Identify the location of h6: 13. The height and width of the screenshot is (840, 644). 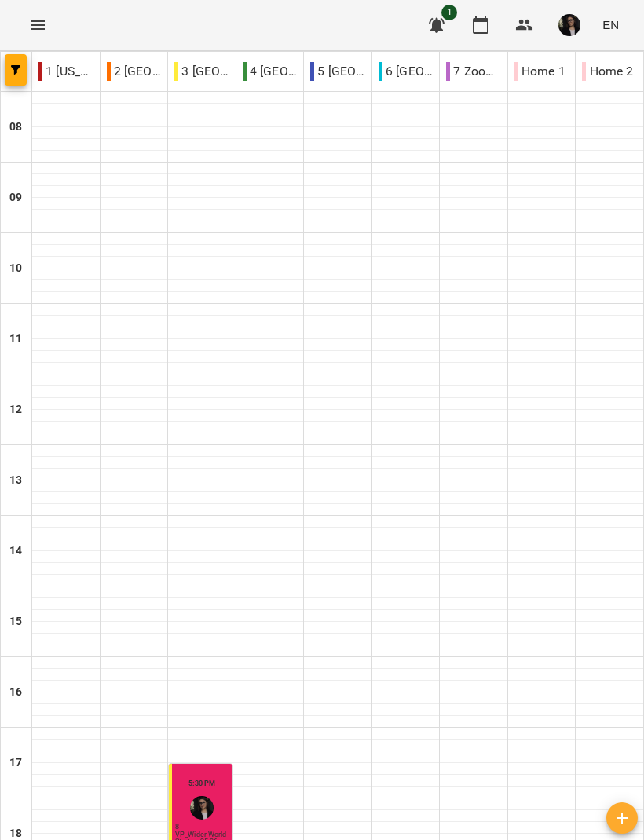
(16, 481).